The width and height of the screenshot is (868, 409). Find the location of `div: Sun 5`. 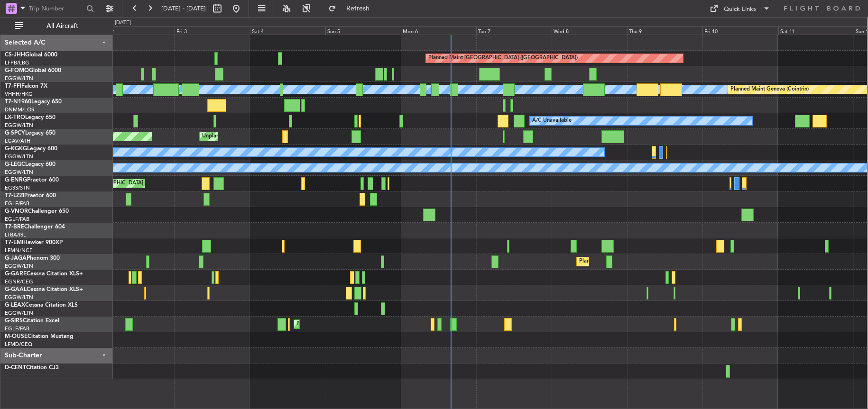

div: Sun 5 is located at coordinates (363, 31).